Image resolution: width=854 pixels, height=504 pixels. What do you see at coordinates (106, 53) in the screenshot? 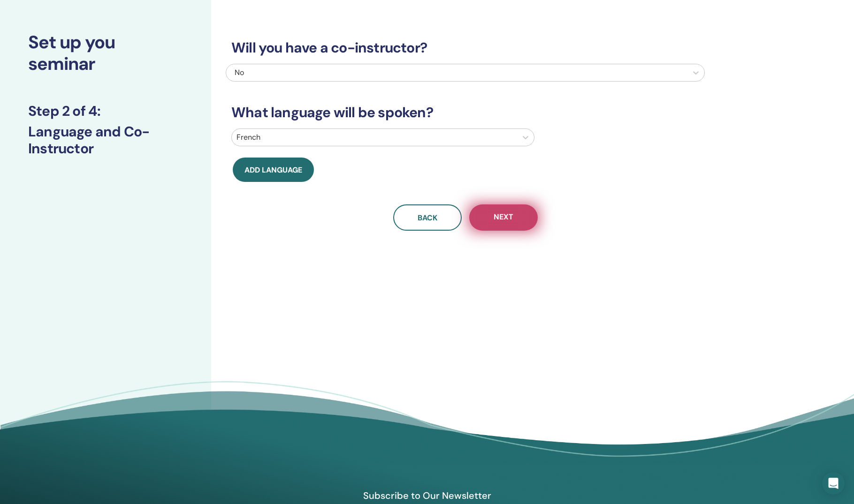
I see `h2: Set up you seminar` at bounding box center [106, 53].